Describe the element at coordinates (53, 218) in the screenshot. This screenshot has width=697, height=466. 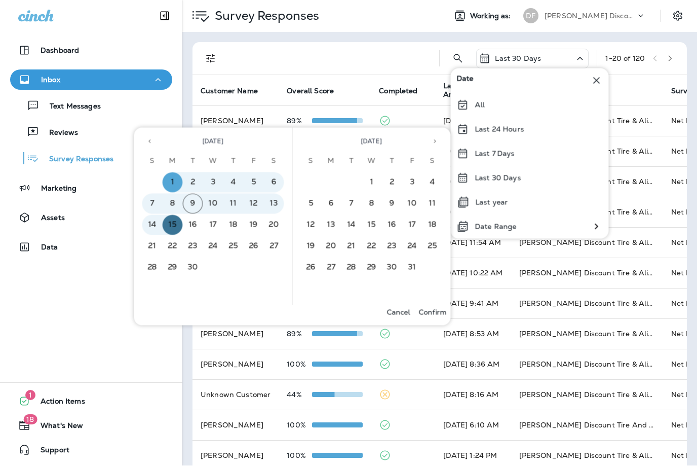
I see `p: Assets` at that location.